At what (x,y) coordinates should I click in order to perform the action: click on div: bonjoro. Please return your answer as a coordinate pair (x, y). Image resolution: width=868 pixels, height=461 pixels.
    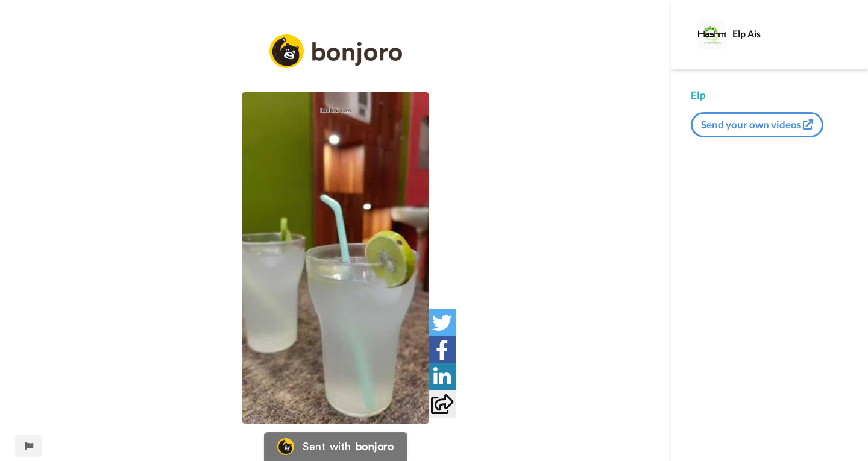
    Looking at the image, I should click on (375, 447).